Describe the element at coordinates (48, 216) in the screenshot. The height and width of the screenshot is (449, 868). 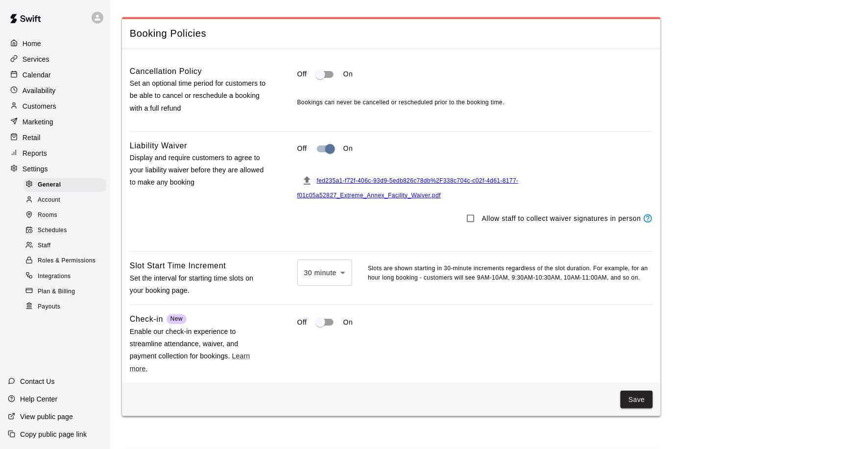
I see `span: Rooms` at that location.